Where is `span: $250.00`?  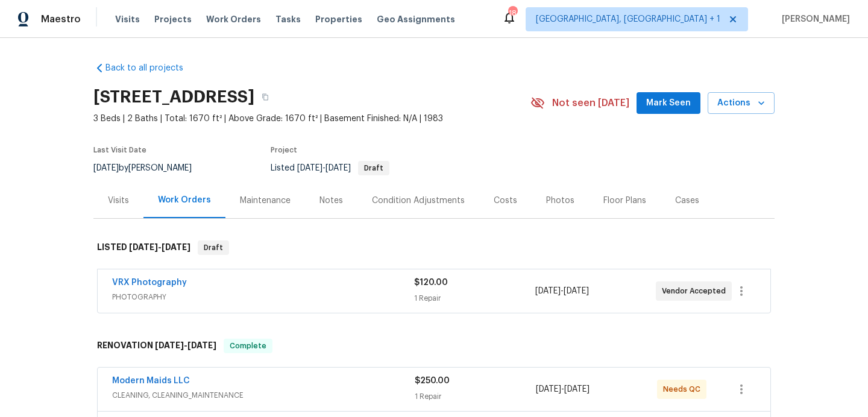 span: $250.00 is located at coordinates (432, 380).